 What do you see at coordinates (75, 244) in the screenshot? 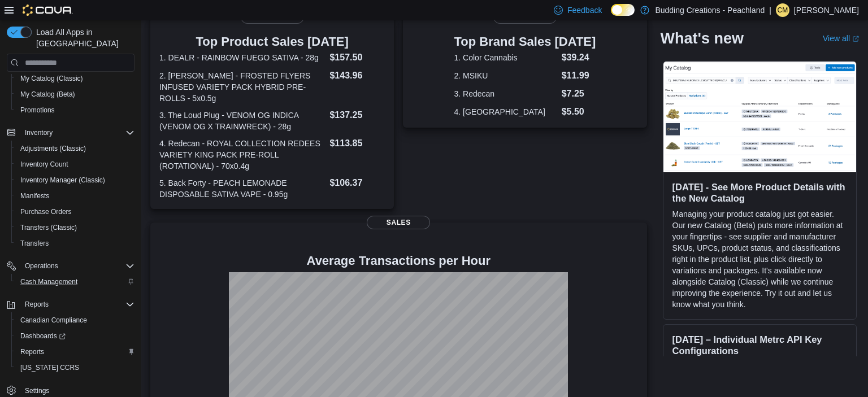
I see `button: Transfers` at bounding box center [75, 244].